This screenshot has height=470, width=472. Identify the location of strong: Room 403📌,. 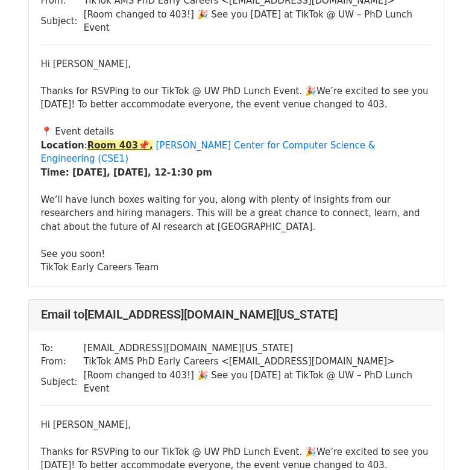
(120, 145).